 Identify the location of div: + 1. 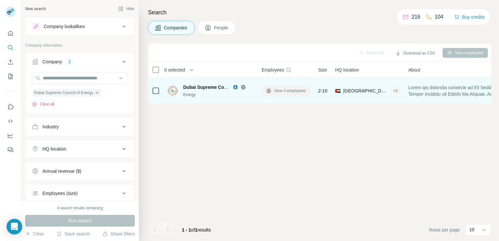
(396, 91).